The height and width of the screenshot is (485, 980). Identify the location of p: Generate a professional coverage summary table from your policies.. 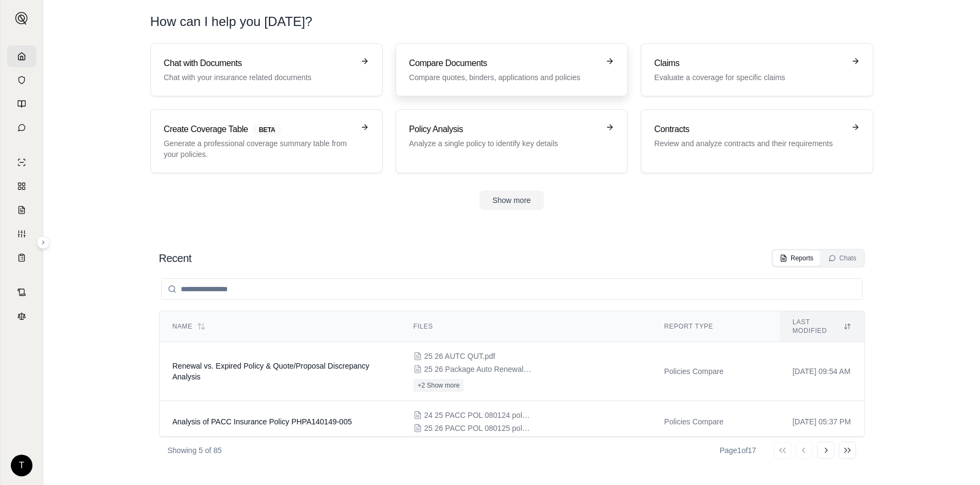
(259, 149).